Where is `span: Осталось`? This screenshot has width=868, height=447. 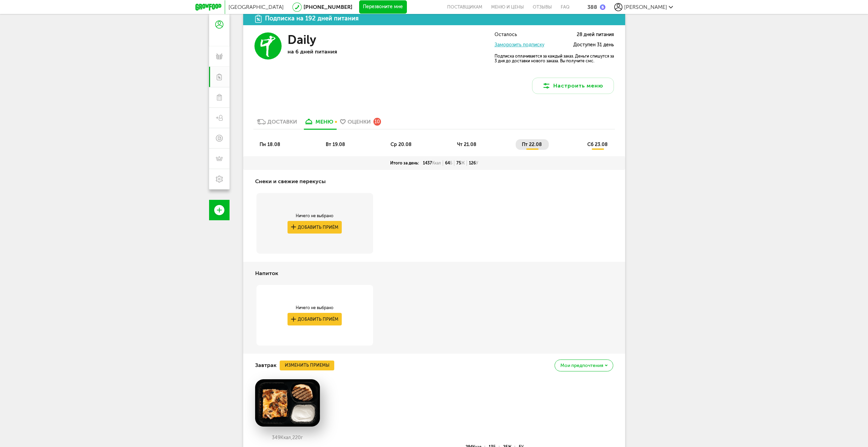 span: Осталось is located at coordinates (505, 35).